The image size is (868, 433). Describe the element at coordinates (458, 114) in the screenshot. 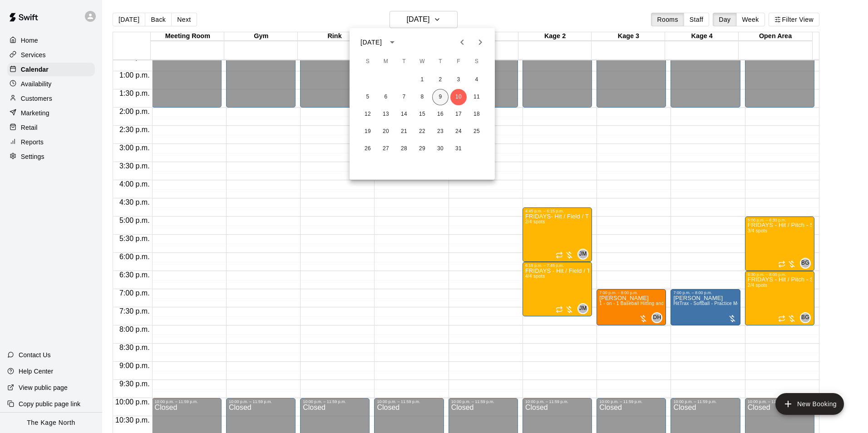

I see `button: 17` at that location.